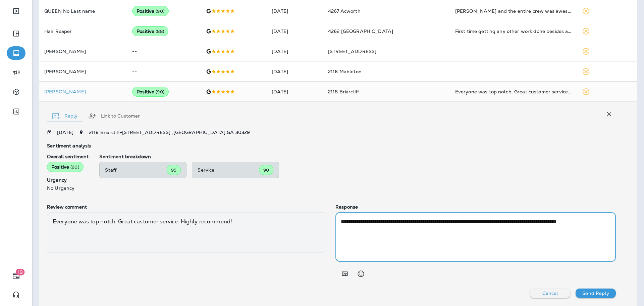  I want to click on p: Sentiment breakdown, so click(358, 157).